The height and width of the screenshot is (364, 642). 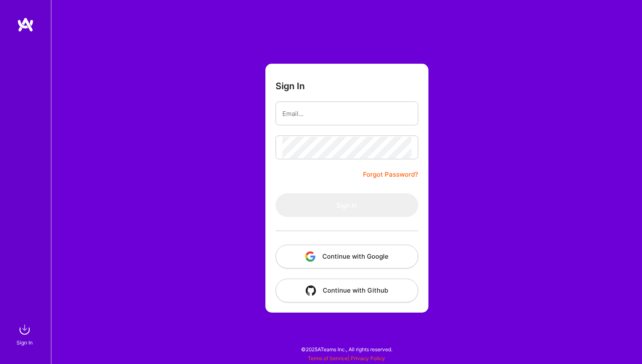 I want to click on div: Sign In, so click(x=24, y=342).